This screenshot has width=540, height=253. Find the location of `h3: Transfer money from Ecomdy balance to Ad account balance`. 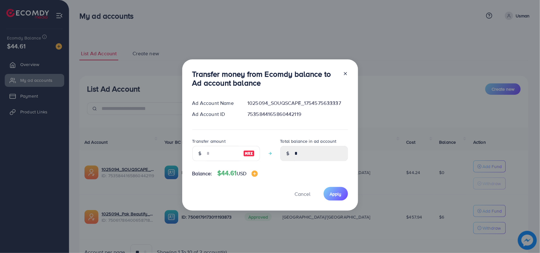

h3: Transfer money from Ecomdy balance to Ad account balance is located at coordinates (265, 79).